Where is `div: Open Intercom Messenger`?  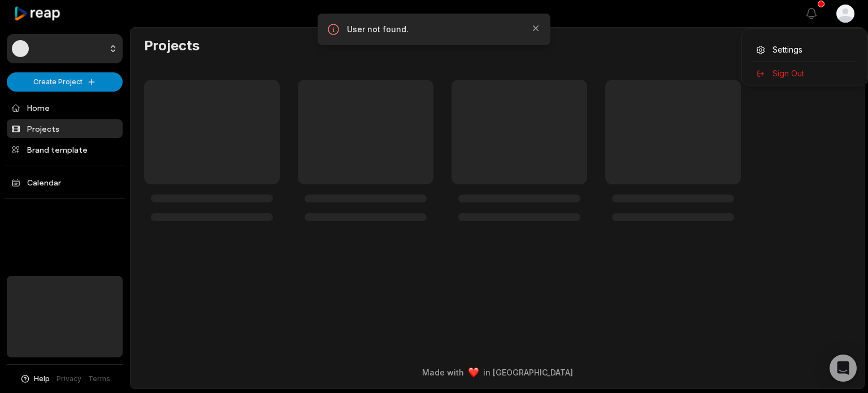 div: Open Intercom Messenger is located at coordinates (844, 368).